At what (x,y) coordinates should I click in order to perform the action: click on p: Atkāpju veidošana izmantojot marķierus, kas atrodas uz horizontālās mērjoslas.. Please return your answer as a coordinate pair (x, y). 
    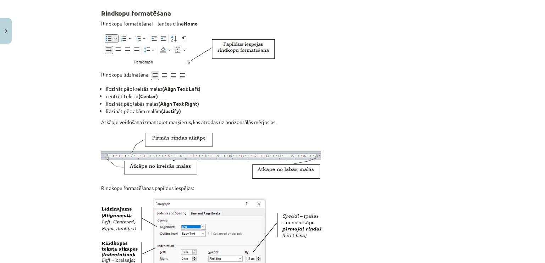
    Looking at the image, I should click on (273, 122).